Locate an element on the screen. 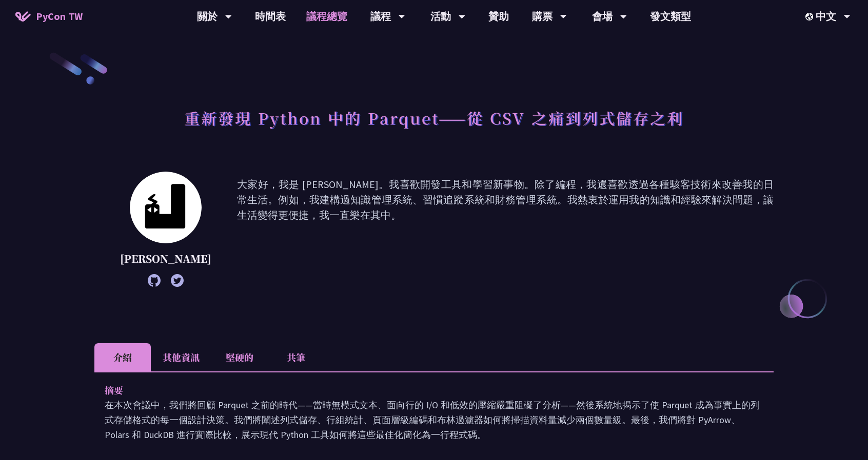 The width and height of the screenshot is (868, 460). font: 中文 is located at coordinates (826, 16).